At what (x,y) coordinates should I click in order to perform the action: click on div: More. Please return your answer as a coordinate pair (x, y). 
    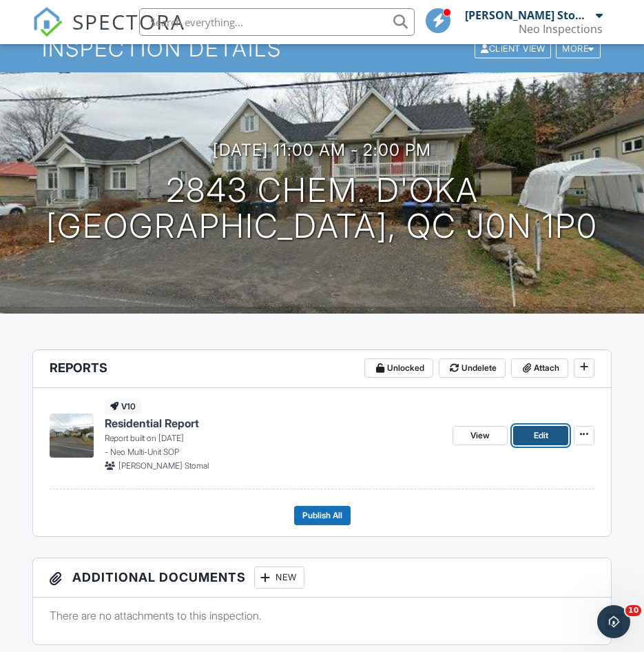
    Looking at the image, I should click on (578, 49).